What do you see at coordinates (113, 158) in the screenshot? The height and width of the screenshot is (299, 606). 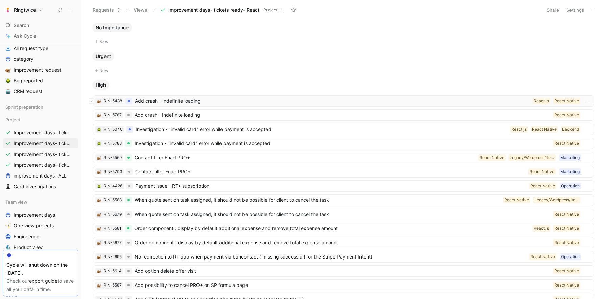 I see `div: RIN-5569` at bounding box center [113, 158].